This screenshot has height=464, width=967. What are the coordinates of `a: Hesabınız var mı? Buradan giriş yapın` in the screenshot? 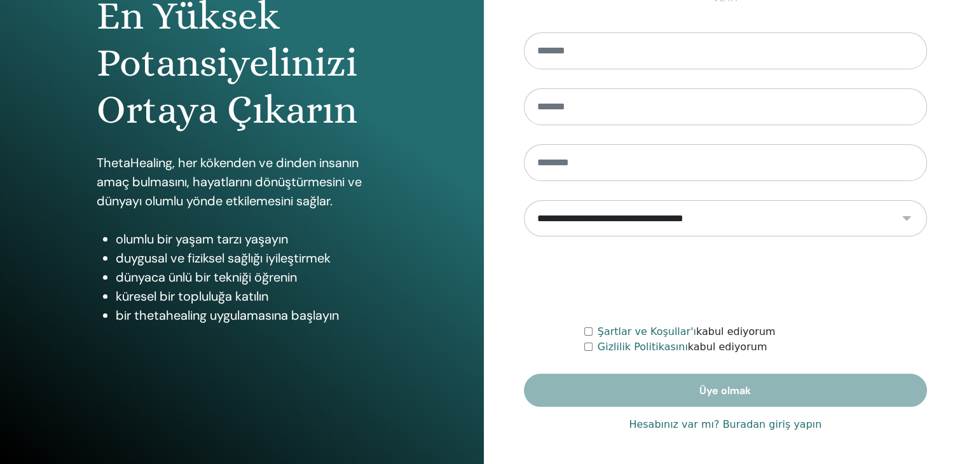 It's located at (725, 425).